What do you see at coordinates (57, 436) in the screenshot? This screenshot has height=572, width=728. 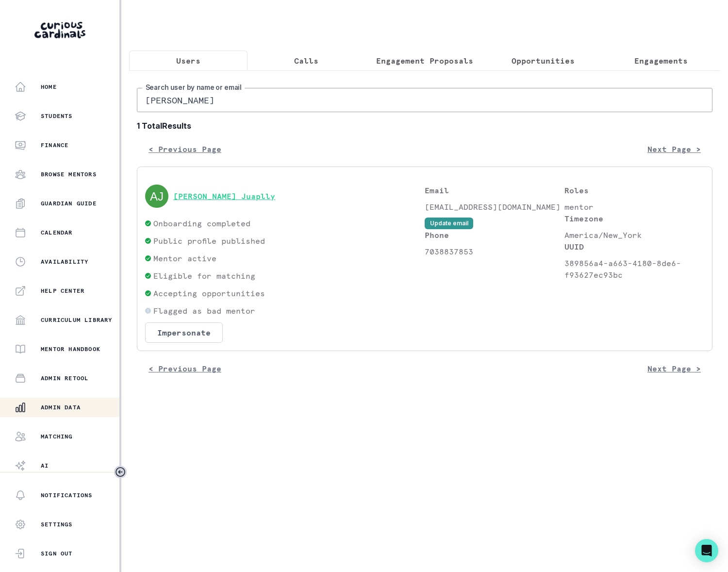 I see `p: Matching` at bounding box center [57, 436].